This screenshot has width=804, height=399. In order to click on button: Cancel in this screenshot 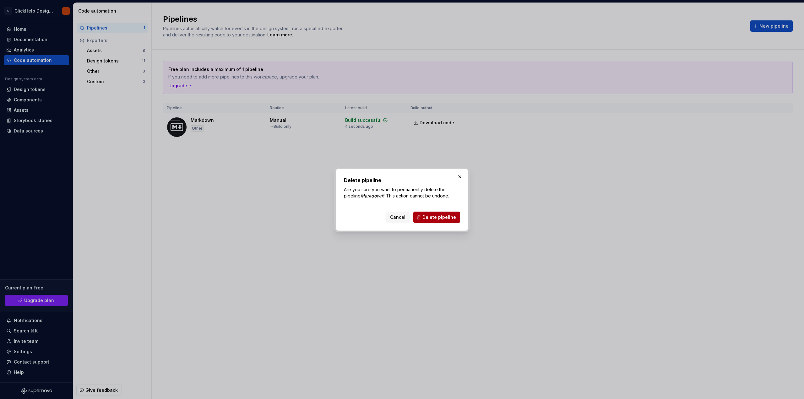, I will do `click(398, 217)`.